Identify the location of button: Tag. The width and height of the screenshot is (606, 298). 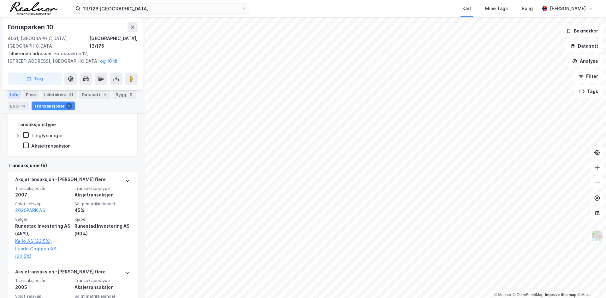
(35, 79).